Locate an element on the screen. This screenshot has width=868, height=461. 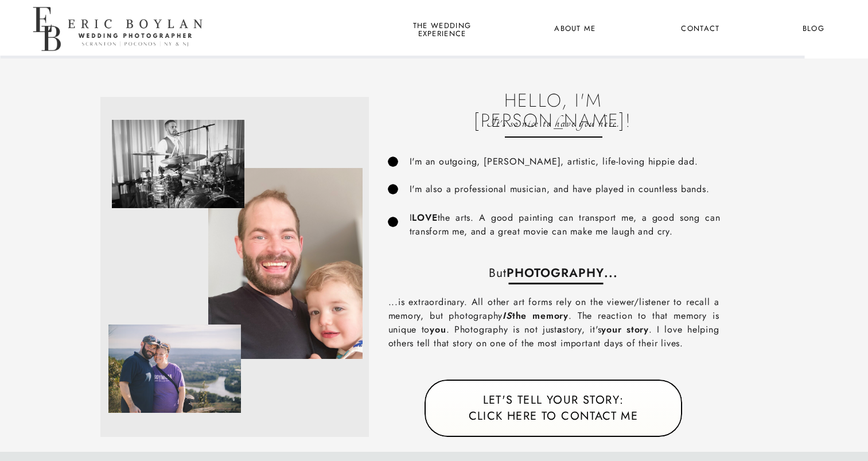
a: About Me is located at coordinates (575, 29).